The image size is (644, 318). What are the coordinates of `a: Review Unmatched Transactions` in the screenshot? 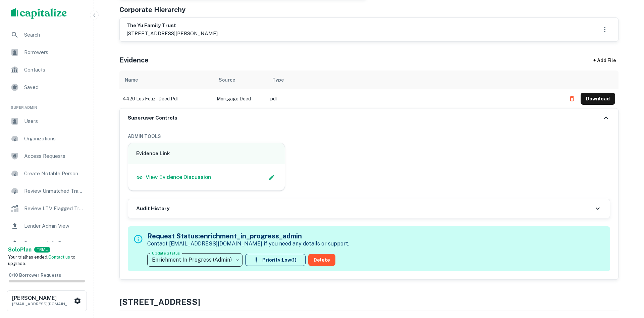 It's located at (47, 191).